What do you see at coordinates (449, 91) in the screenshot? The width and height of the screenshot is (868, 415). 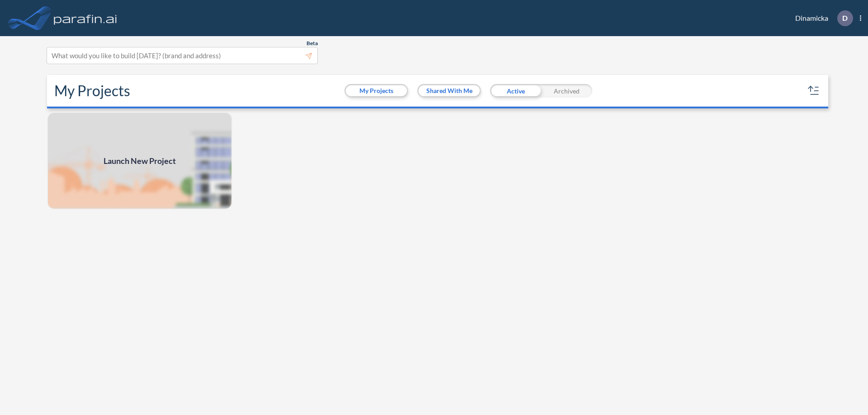 I see `button: Shared With Me` at bounding box center [449, 91].